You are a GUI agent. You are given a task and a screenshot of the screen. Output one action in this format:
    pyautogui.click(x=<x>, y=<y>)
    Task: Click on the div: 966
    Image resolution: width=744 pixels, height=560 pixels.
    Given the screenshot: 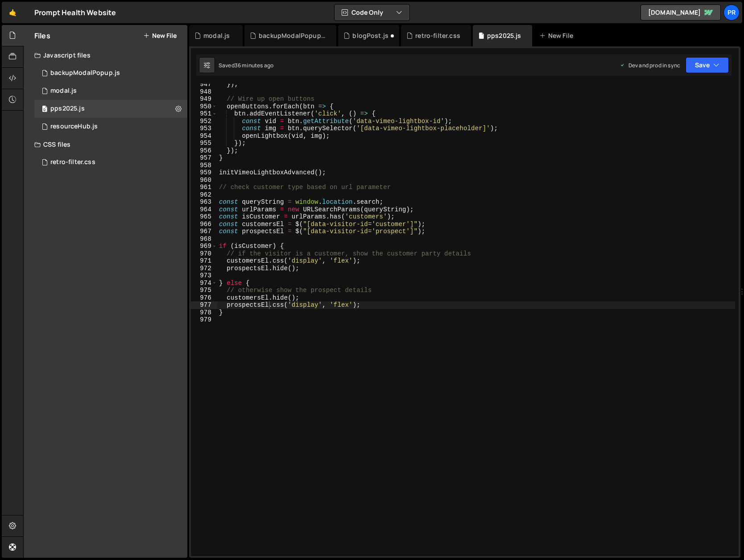 What is the action you would take?
    pyautogui.click(x=203, y=224)
    